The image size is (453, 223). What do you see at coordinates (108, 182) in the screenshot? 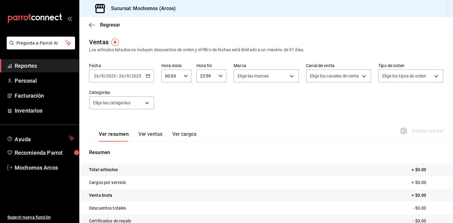
I see `p: Cargos por servicio` at bounding box center [108, 182].